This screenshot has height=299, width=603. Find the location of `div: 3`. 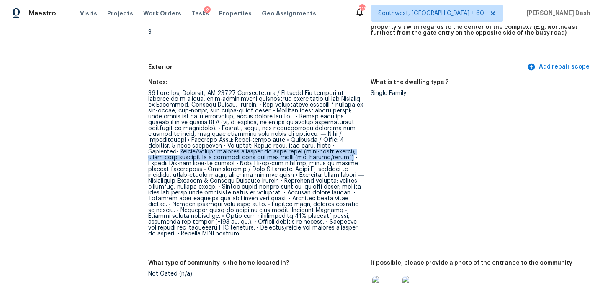

div: 3 is located at coordinates (256, 32).